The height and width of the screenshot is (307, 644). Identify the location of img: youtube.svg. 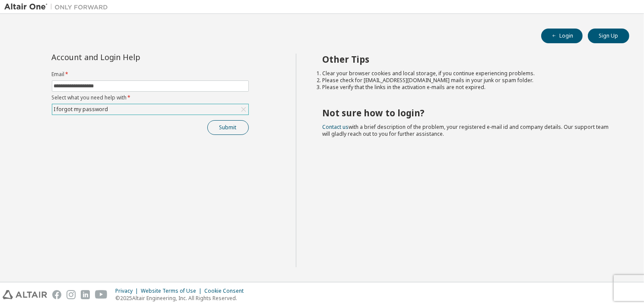
(101, 294).